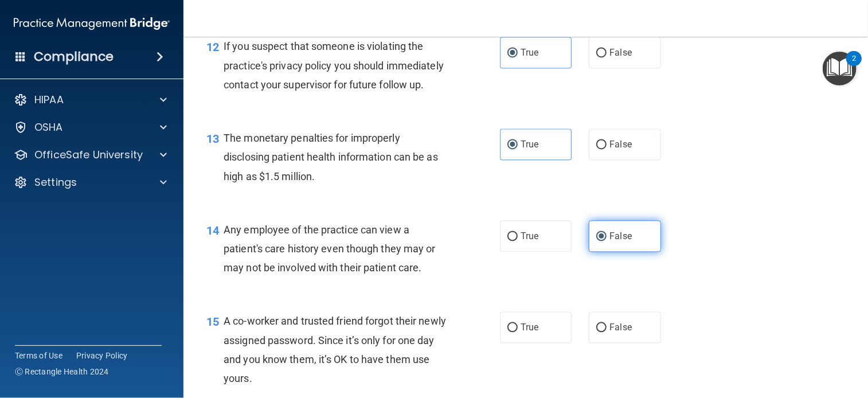 The width and height of the screenshot is (868, 398). What do you see at coordinates (49, 100) in the screenshot?
I see `p: HIPAA` at bounding box center [49, 100].